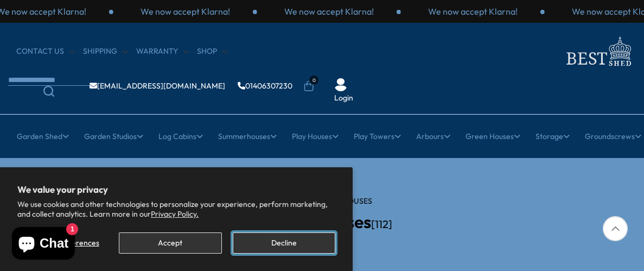 The width and height of the screenshot is (644, 271). Describe the element at coordinates (170, 243) in the screenshot. I see `button: Accept` at that location.